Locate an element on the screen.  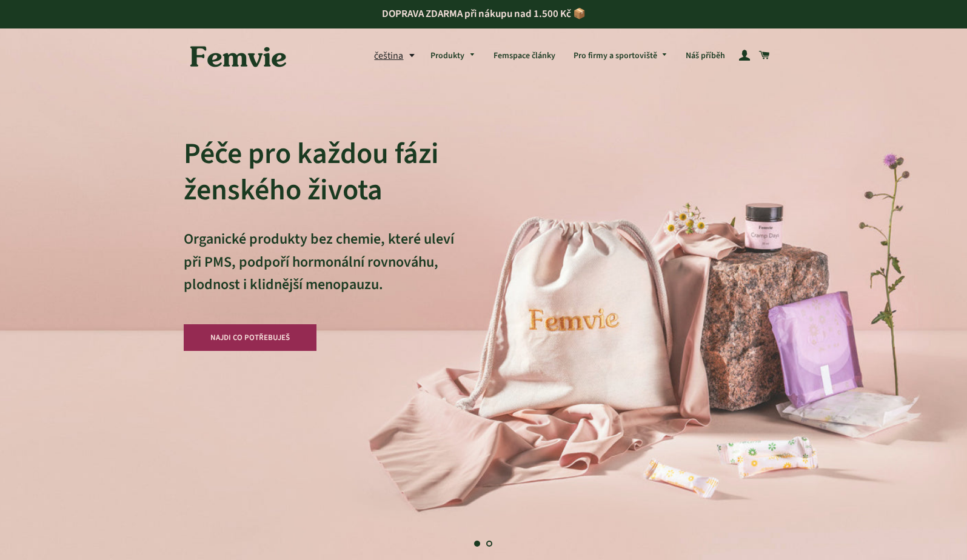
a: NAJDI CO POTŘEBUJEŠ is located at coordinates (250, 337).